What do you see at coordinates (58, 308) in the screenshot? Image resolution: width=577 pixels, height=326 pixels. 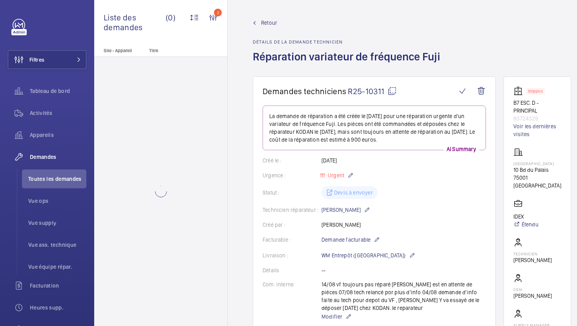 I see `span: Heures supp.` at bounding box center [58, 308].